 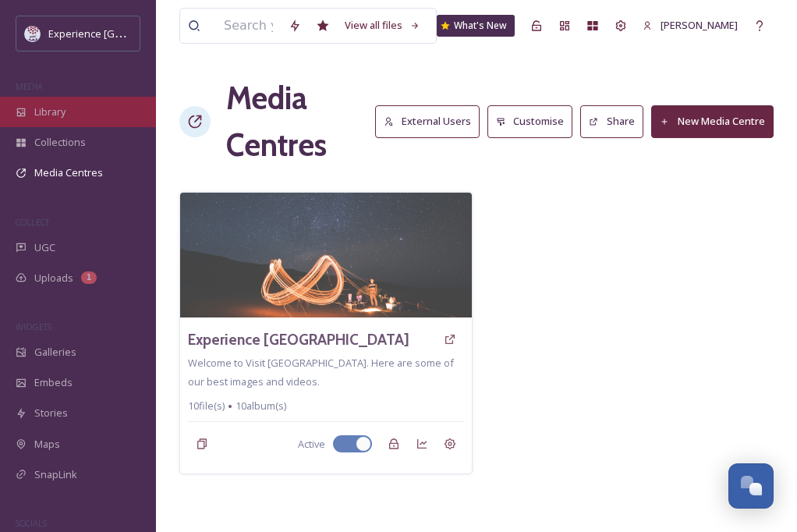 What do you see at coordinates (47, 444) in the screenshot?
I see `span: Maps` at bounding box center [47, 444].